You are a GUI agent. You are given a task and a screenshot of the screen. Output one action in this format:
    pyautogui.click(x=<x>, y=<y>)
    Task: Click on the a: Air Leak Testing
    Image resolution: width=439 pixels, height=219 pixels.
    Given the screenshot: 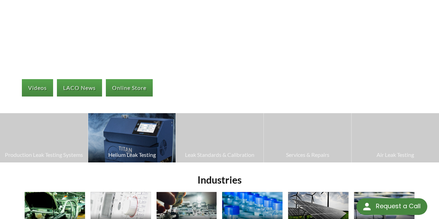 What is the action you would take?
    pyautogui.click(x=395, y=137)
    